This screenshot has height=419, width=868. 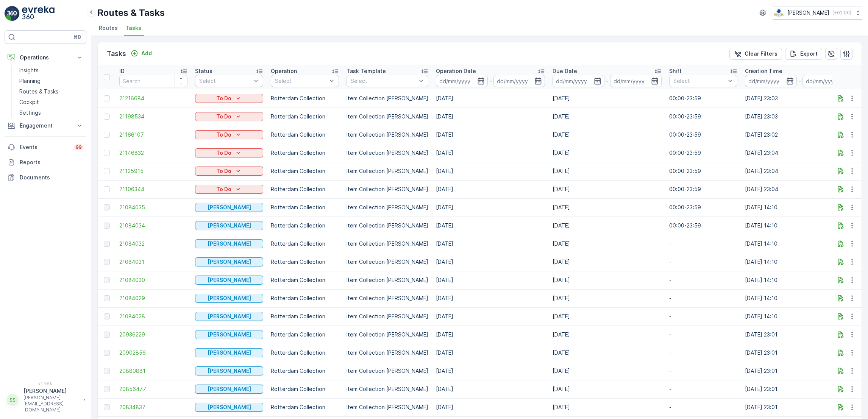 I want to click on a: Routes & Tasks, so click(x=51, y=92).